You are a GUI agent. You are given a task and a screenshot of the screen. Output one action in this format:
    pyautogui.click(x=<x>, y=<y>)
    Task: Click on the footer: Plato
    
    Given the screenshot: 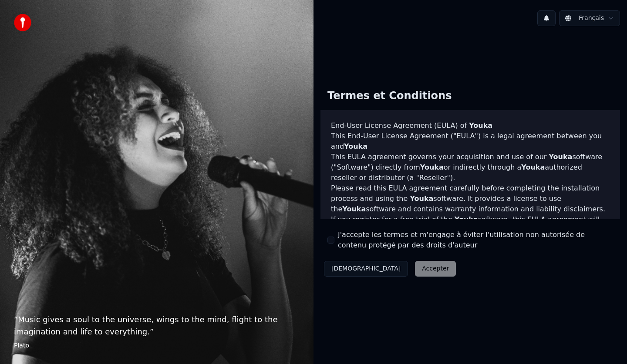 What is the action you would take?
    pyautogui.click(x=157, y=346)
    